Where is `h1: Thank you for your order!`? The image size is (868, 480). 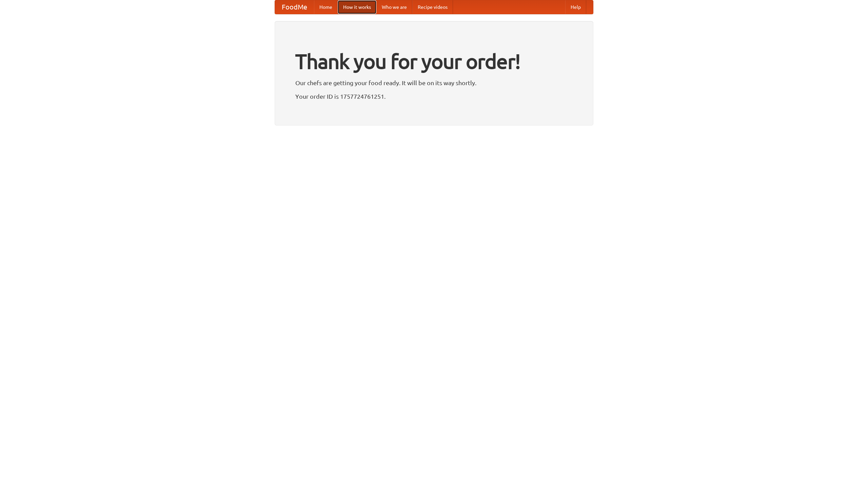
h1: Thank you for your order! is located at coordinates (434, 61).